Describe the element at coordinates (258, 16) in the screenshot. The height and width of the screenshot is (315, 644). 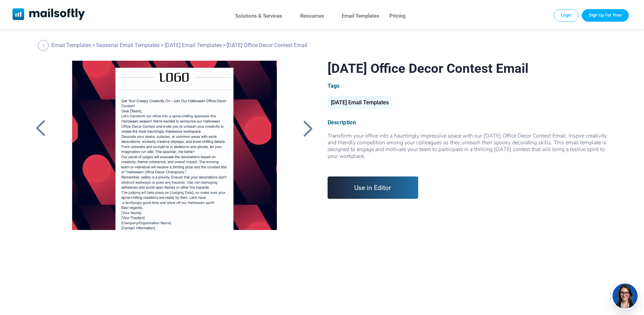
I see `a: Solutions & Services` at that location.